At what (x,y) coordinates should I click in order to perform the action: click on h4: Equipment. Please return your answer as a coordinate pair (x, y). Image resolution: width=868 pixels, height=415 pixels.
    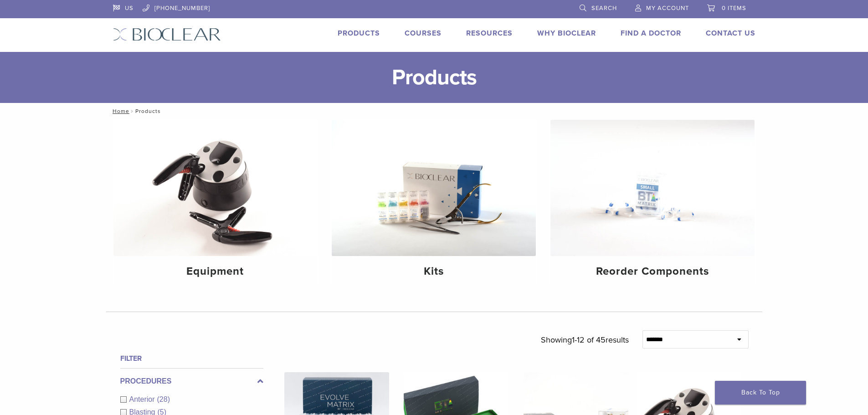
    Looking at the image, I should click on (215, 272).